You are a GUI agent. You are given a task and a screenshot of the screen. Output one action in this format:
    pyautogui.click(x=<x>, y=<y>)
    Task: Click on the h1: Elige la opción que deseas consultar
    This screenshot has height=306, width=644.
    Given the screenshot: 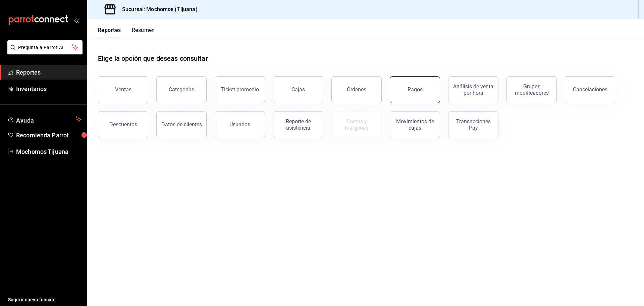 What is the action you would take?
    pyautogui.click(x=153, y=58)
    